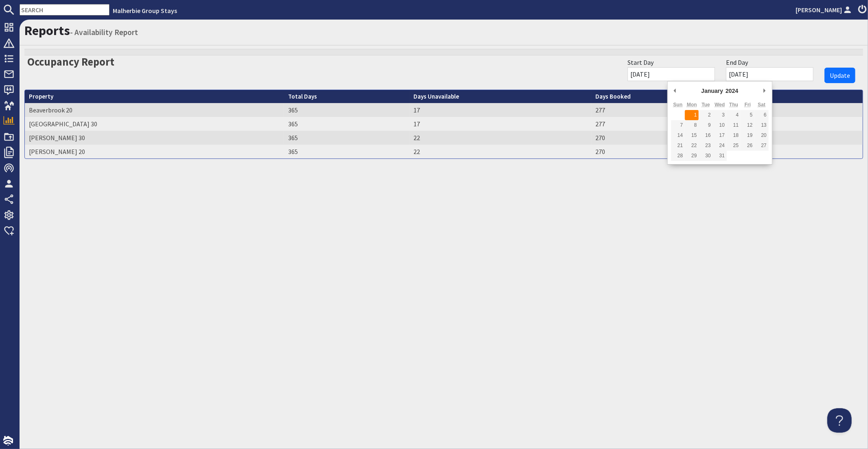  I want to click on abbr: Thursday, so click(734, 105).